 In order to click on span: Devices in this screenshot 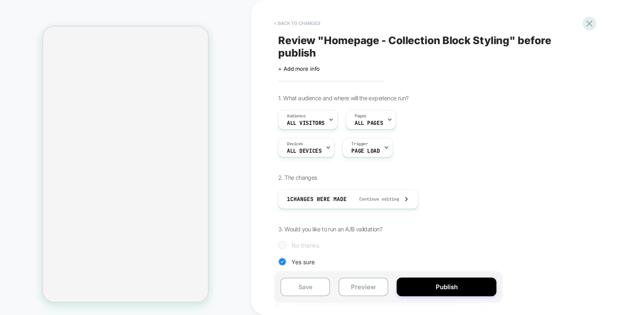, I will do `click(295, 144)`.